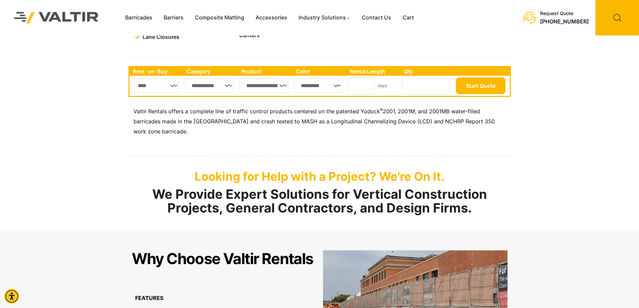  What do you see at coordinates (376, 18) in the screenshot?
I see `a: Contact Us` at bounding box center [376, 18].